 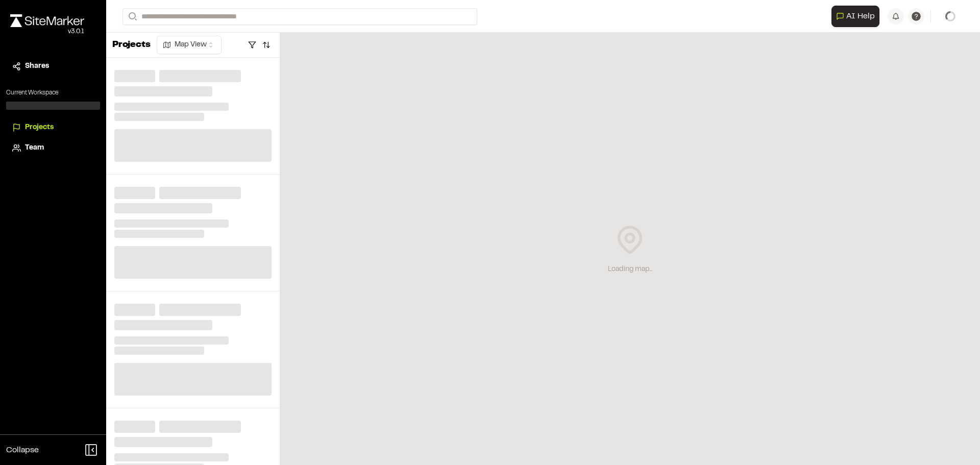 I want to click on div: Open AI Assistant, so click(x=857, y=16).